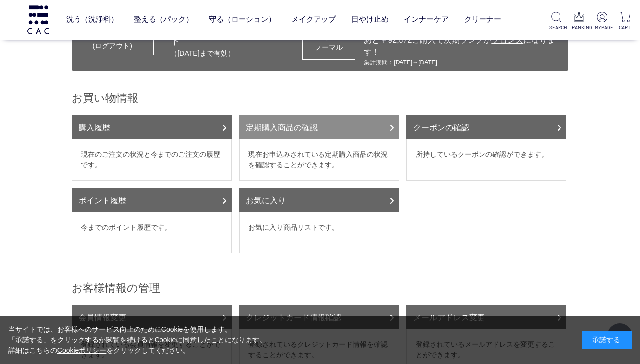  I want to click on dd: 今までのポイント履歴です。, so click(151, 233).